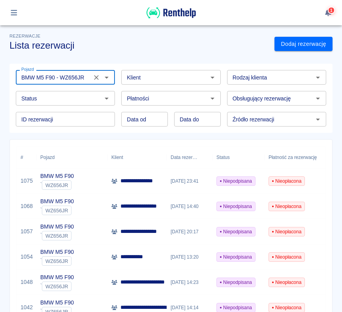 The height and width of the screenshot is (312, 342). What do you see at coordinates (203, 157) in the screenshot?
I see `button: Sort` at bounding box center [203, 157].